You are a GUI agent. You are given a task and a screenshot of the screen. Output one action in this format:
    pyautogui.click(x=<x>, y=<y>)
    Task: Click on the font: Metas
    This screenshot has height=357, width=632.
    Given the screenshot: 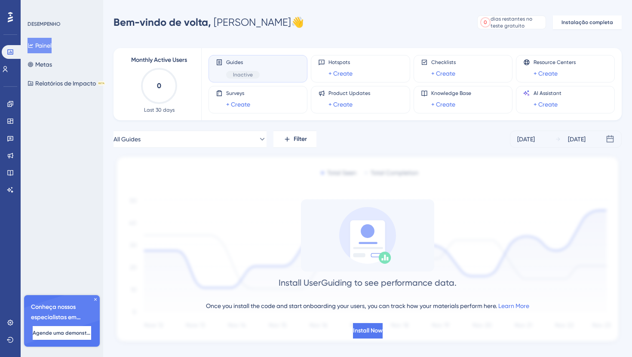 What is the action you would take?
    pyautogui.click(x=43, y=65)
    